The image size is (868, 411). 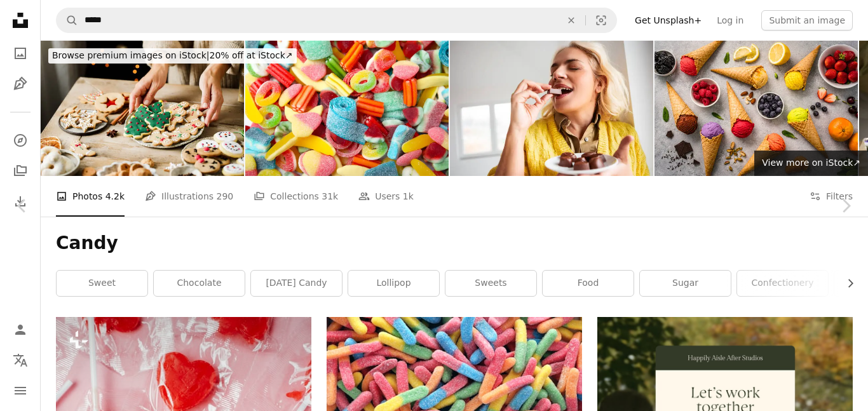 What do you see at coordinates (20, 330) in the screenshot?
I see `a: Log in / Sign up` at bounding box center [20, 330].